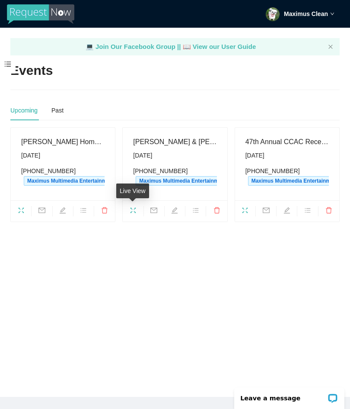 This screenshot has width=350, height=409. What do you see at coordinates (287, 141) in the screenshot?
I see `div: 47th Annual CCAC Reception` at bounding box center [287, 141].